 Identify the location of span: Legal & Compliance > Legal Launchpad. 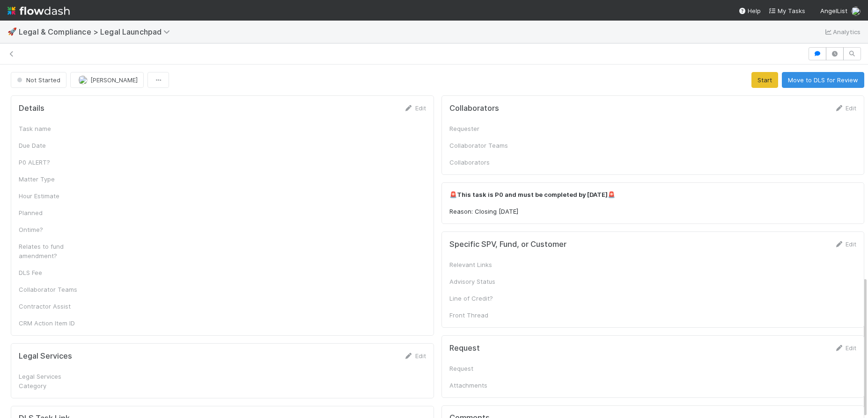
(97, 32).